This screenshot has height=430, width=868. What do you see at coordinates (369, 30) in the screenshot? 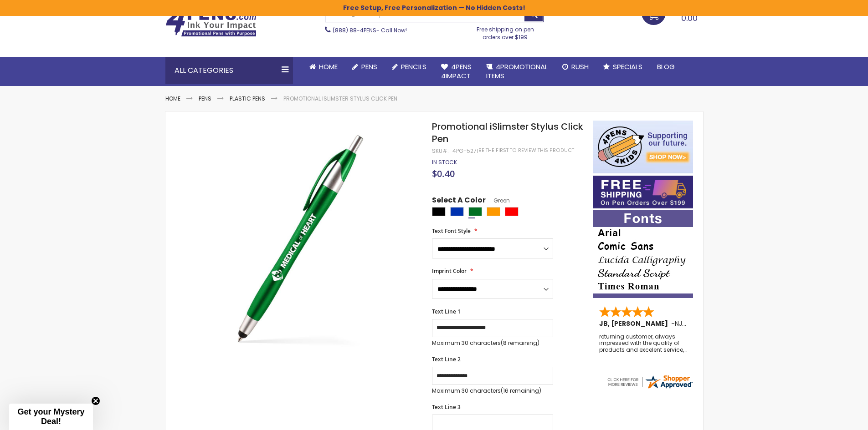
I see `span: - Call Now!` at bounding box center [369, 30].